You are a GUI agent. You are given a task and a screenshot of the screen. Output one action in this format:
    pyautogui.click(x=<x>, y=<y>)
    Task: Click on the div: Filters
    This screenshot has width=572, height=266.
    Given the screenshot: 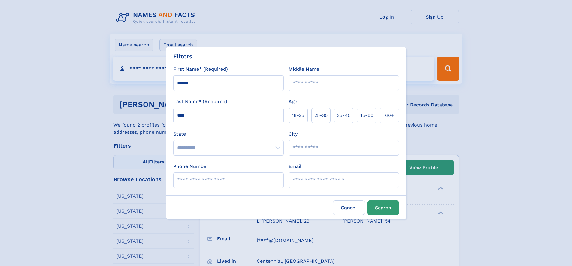 What is the action you would take?
    pyautogui.click(x=183, y=56)
    